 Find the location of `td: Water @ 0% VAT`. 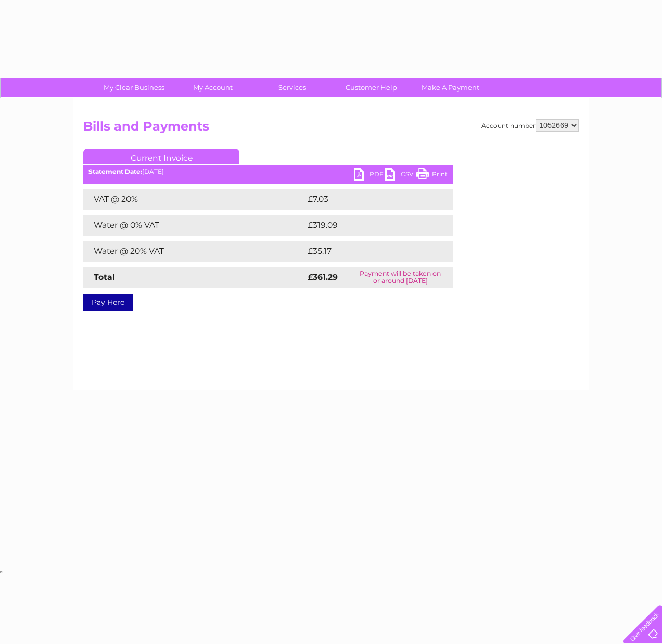

td: Water @ 0% VAT is located at coordinates (194, 226).